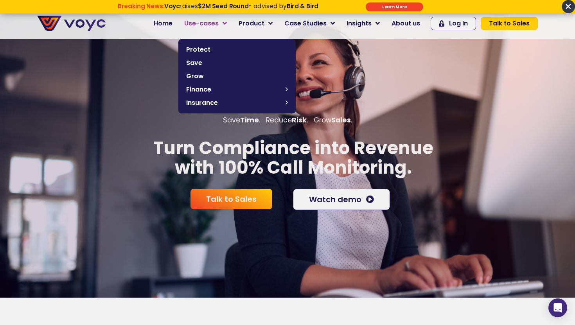  What do you see at coordinates (205, 23) in the screenshot?
I see `a: Use-cases` at bounding box center [205, 23].